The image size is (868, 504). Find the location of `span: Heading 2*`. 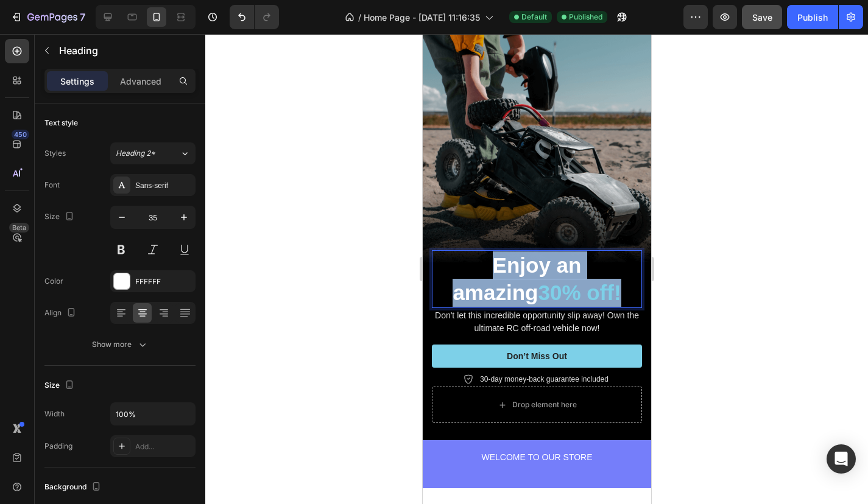

span: Heading 2* is located at coordinates (135, 154).